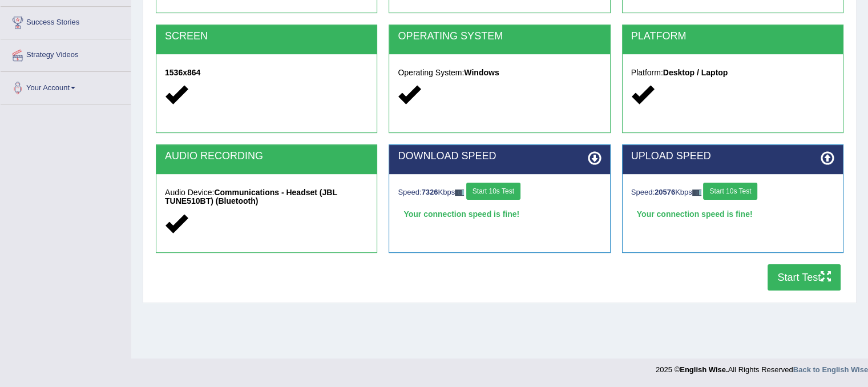 The image size is (868, 387). Describe the element at coordinates (804, 278) in the screenshot. I see `button: Start Test` at that location.